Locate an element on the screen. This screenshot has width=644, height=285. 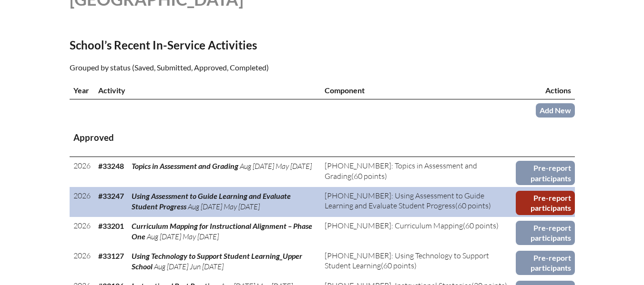
th: Activity is located at coordinates (208, 90).